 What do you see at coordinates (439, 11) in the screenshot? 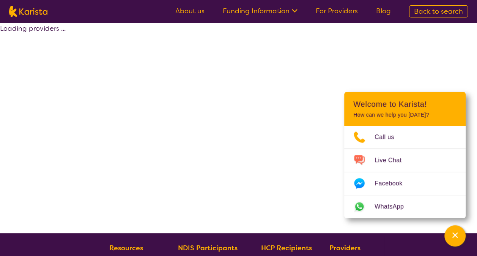
I see `span: Back to search` at bounding box center [439, 11].